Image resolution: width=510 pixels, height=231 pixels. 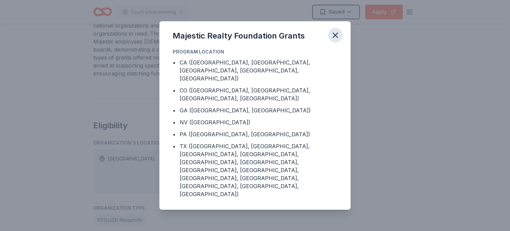 What do you see at coordinates (255, 52) in the screenshot?
I see `div: Program Location` at bounding box center [255, 52].